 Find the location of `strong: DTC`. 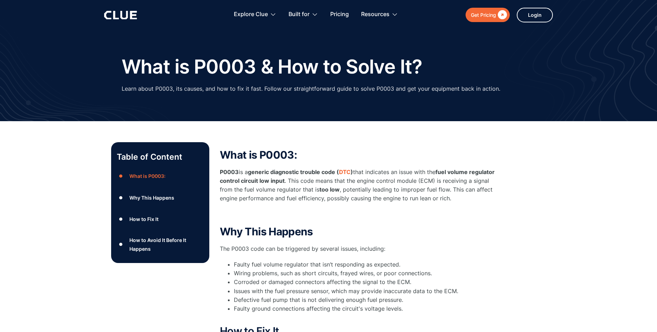

strong: DTC is located at coordinates (345, 172).